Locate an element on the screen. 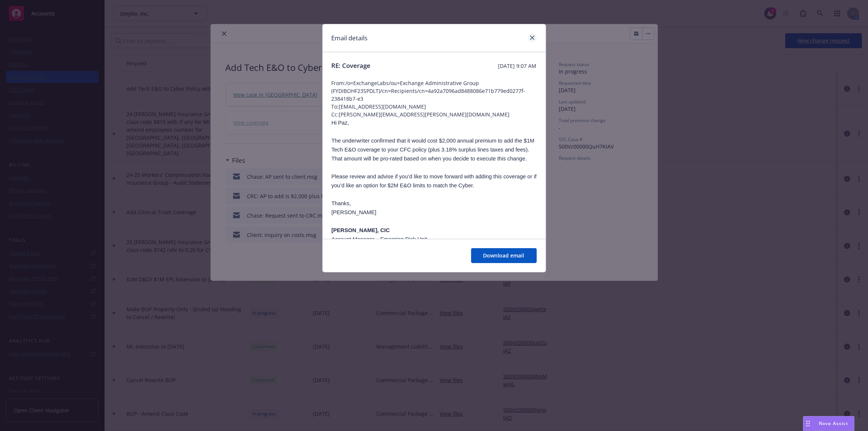 The width and height of the screenshot is (868, 431). span: Nova Assist is located at coordinates (833, 423).